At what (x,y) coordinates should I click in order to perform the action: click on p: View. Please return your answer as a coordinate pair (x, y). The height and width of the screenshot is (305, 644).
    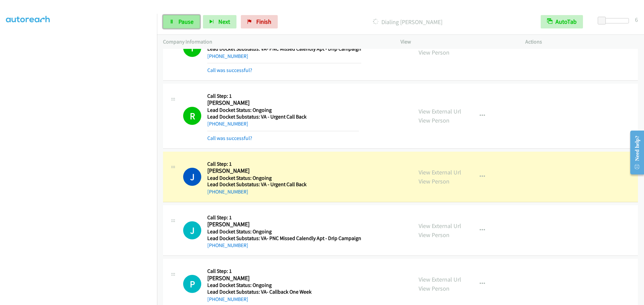
    Looking at the image, I should click on (457, 42).